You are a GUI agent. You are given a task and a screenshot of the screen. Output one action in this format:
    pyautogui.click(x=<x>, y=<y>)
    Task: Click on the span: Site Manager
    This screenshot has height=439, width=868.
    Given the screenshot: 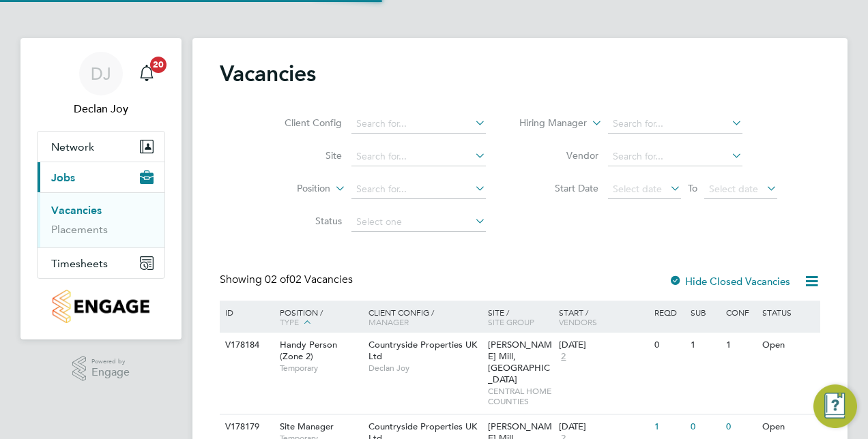 What is the action you would take?
    pyautogui.click(x=306, y=426)
    